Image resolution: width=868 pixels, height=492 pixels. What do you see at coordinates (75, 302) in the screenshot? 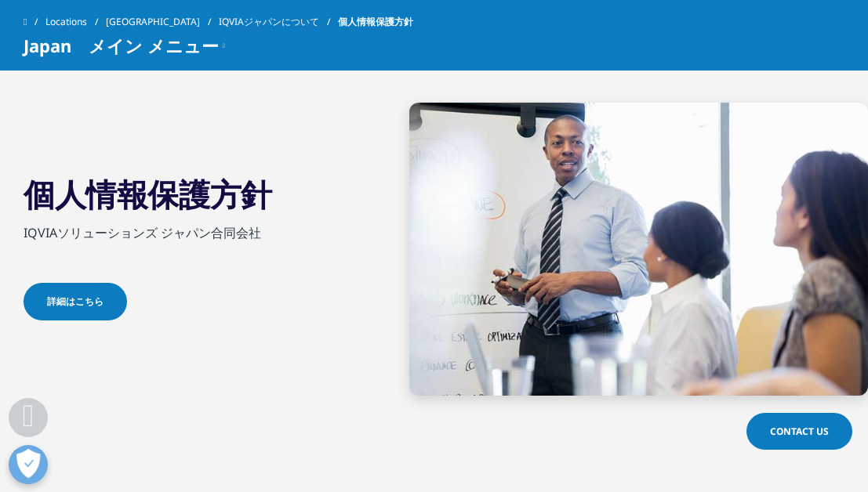
I see `a: 詳細はこちら` at bounding box center [75, 302].